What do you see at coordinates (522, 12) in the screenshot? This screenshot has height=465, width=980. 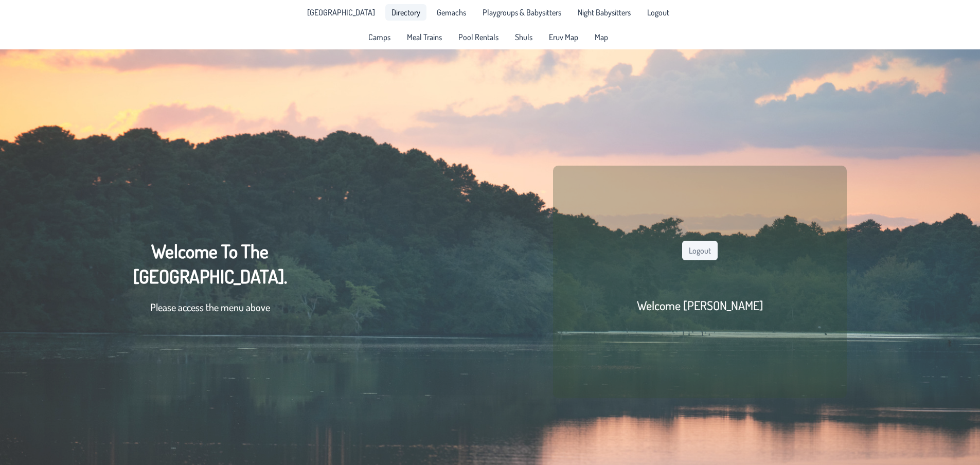 I see `li: Playgroups & Babysitters` at bounding box center [522, 12].